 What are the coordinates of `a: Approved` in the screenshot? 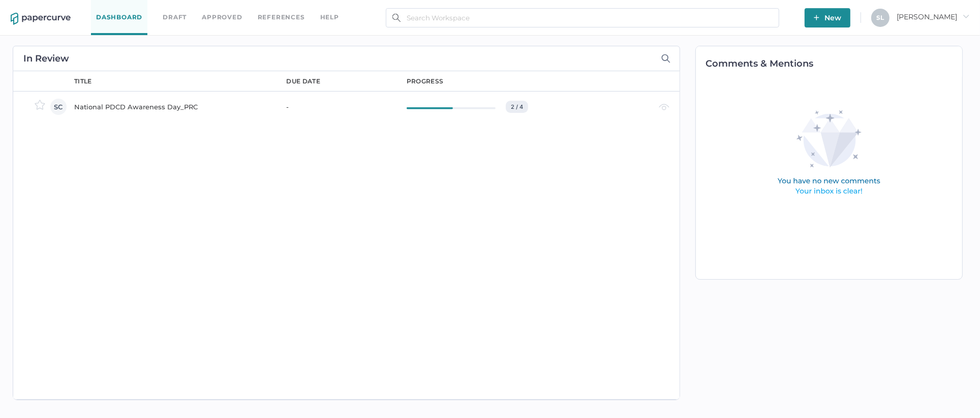 It's located at (222, 17).